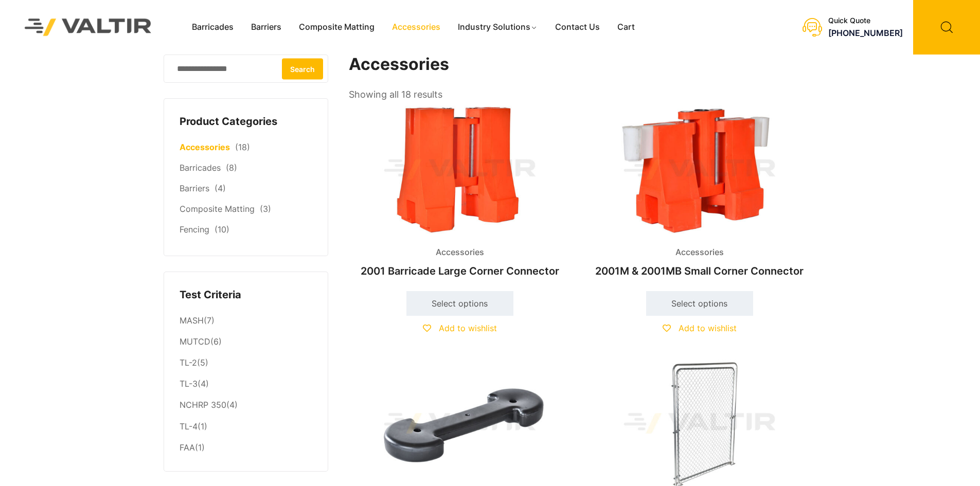 The height and width of the screenshot is (486, 980). Describe the element at coordinates (700, 304) in the screenshot. I see `a: Select options for “2001M & 2001MB Small Corner Connector”` at that location.